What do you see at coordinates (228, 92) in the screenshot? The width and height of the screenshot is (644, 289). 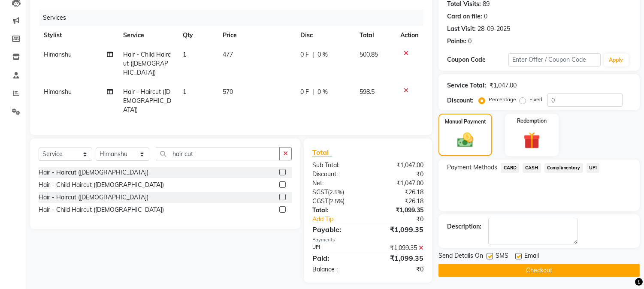 I see `span: 570` at bounding box center [228, 92].